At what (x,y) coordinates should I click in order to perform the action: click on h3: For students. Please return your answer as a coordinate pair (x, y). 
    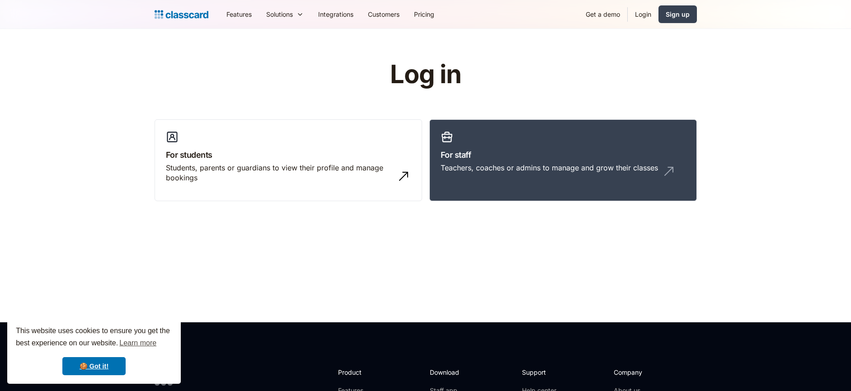
    Looking at the image, I should click on (288, 155).